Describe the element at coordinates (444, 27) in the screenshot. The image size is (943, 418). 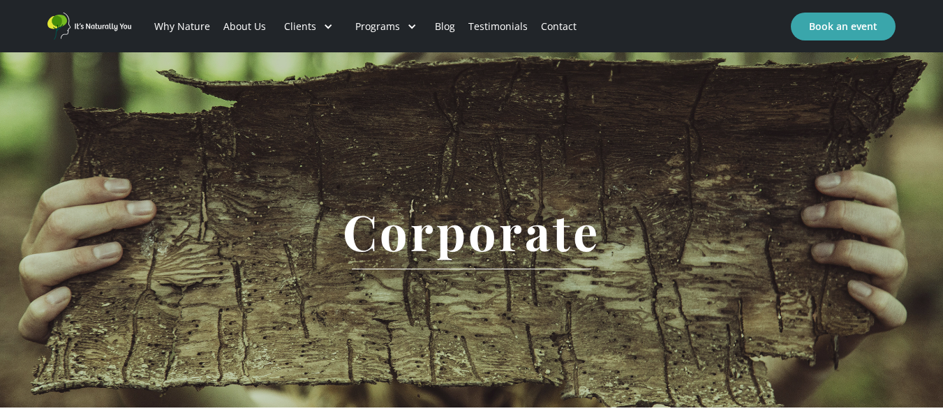
I see `a: Blog` at that location.